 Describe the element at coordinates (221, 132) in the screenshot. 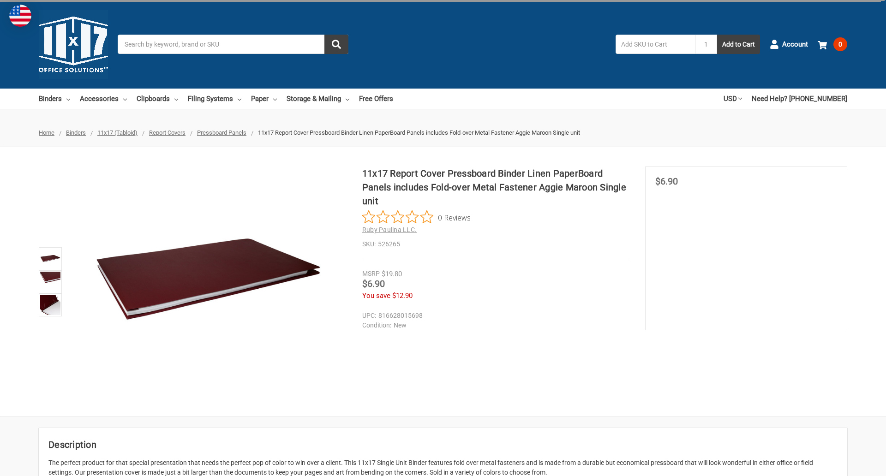

I see `span: Pressboard Panels` at that location.